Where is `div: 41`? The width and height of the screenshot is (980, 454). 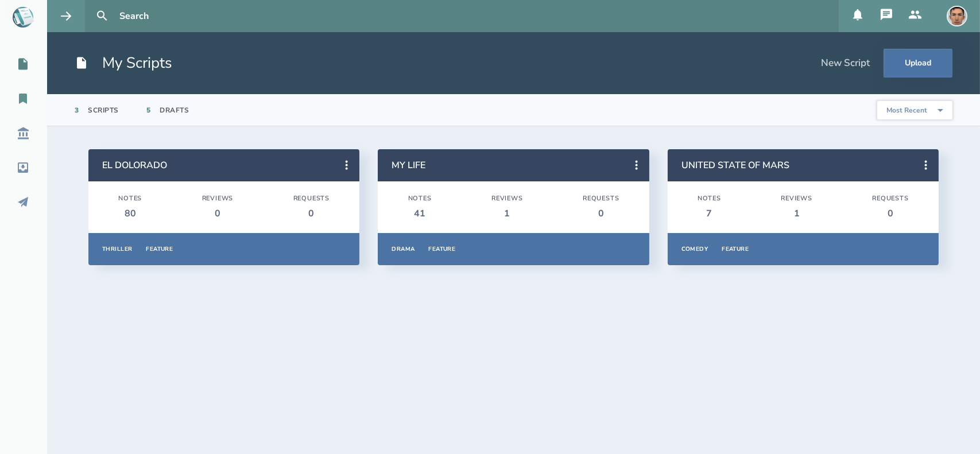 div: 41 is located at coordinates (419, 214).